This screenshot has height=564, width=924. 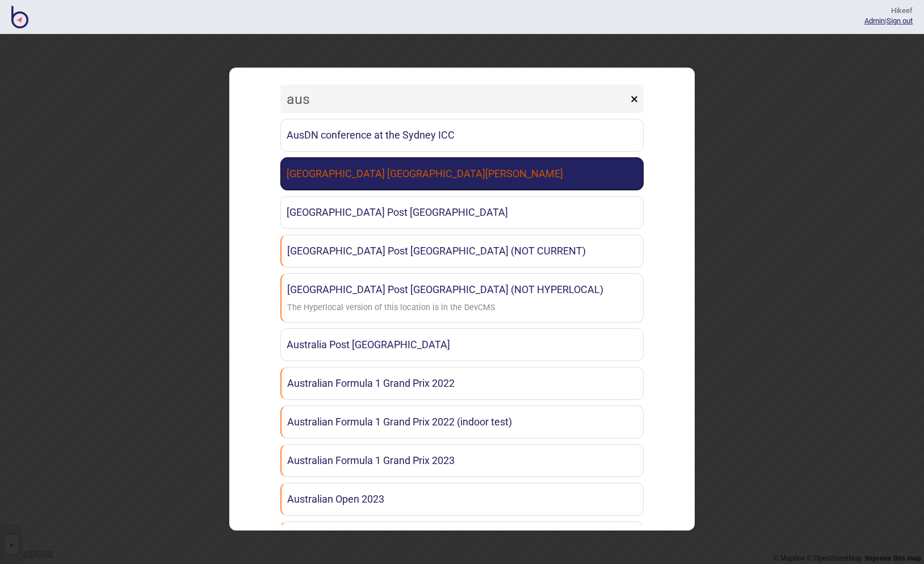 I want to click on a: Australian Open 2023 (with tiling), so click(x=462, y=538).